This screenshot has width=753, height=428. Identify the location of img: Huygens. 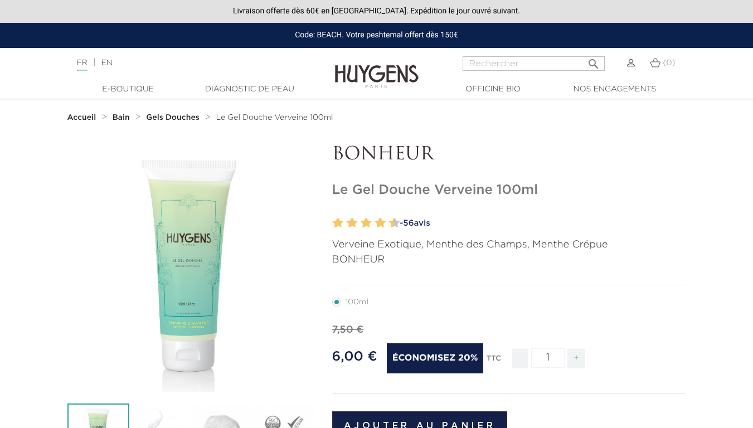
(377, 68).